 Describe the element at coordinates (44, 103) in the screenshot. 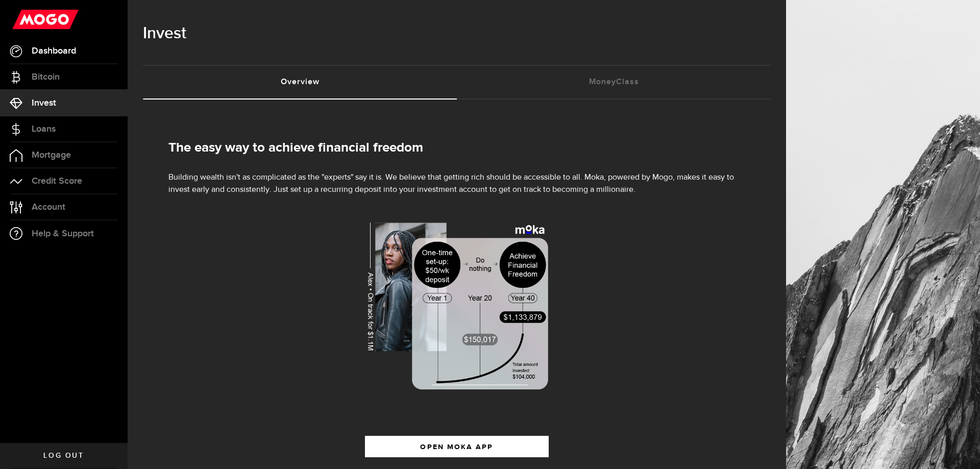

I see `span: Invest` at that location.